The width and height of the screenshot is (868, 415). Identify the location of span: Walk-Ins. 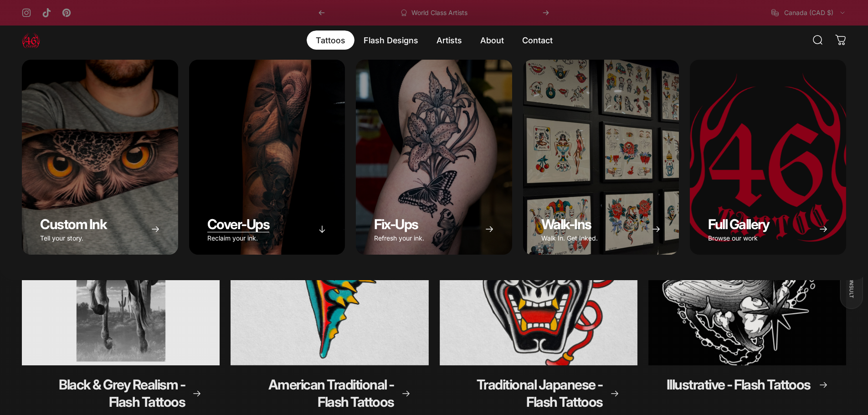
(566, 224).